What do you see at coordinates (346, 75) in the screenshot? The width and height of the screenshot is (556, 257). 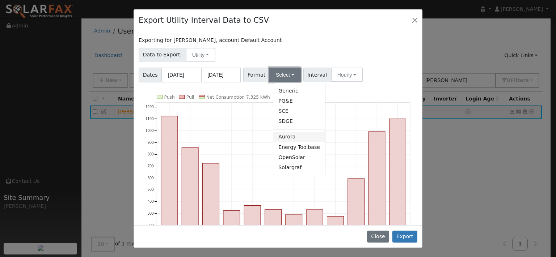 I see `button: Hourly` at bounding box center [346, 75].